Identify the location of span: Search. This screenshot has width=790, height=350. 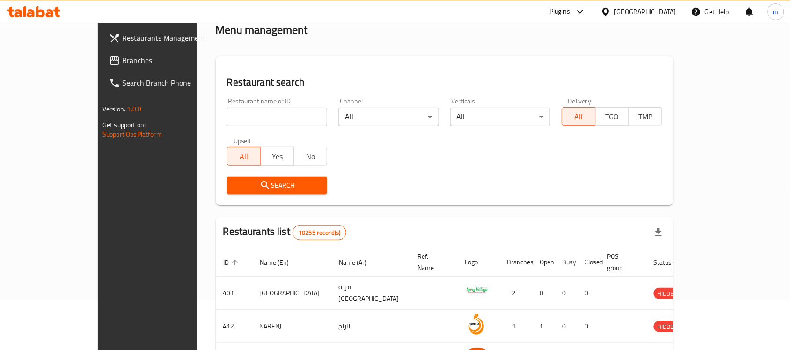
(277, 185).